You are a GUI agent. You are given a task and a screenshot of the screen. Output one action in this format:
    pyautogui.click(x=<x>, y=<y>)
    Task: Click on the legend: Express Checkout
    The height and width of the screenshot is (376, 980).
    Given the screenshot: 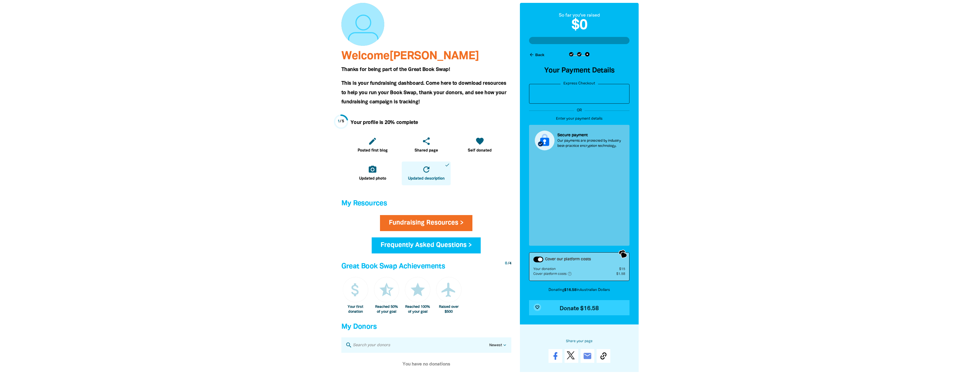 What is the action you would take?
    pyautogui.click(x=579, y=84)
    